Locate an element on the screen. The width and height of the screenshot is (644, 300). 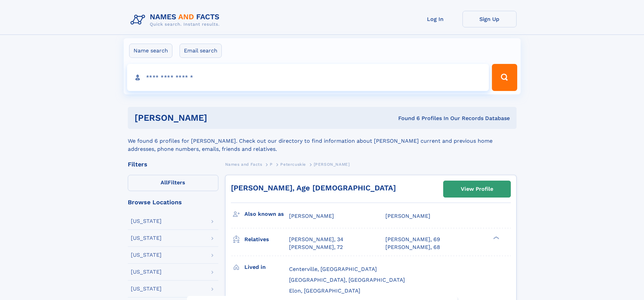
a: P is located at coordinates (271, 164).